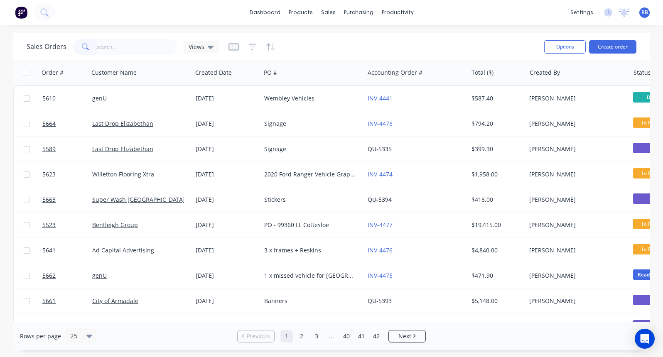 This screenshot has width=663, height=357. I want to click on span: Next, so click(405, 336).